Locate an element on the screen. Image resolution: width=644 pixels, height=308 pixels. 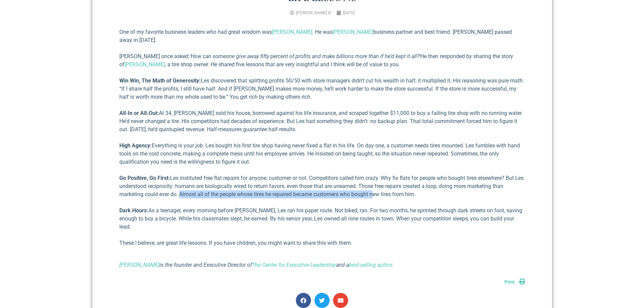
div: Share on twitter is located at coordinates (322, 300).